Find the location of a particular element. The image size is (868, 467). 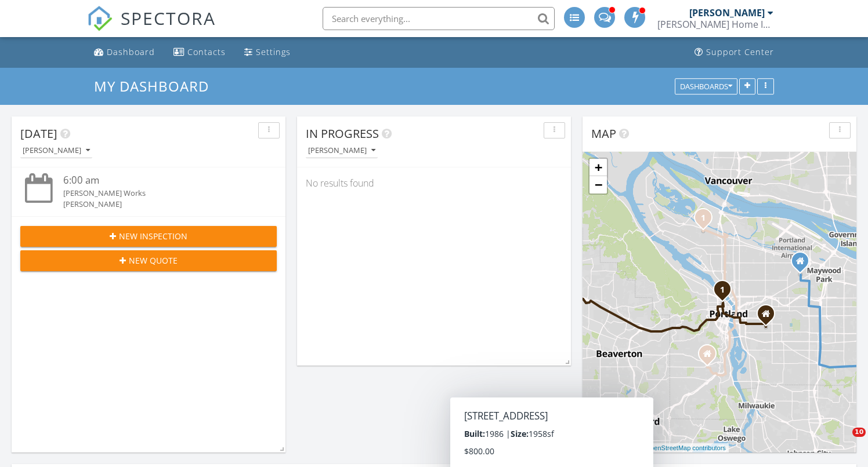

a: SPECTORA is located at coordinates (152, 28).